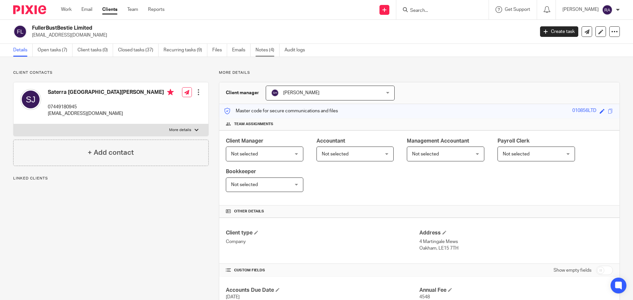 This screenshot has height=300, width=633. Describe the element at coordinates (241, 172) in the screenshot. I see `span: Bookkeeper` at that location.